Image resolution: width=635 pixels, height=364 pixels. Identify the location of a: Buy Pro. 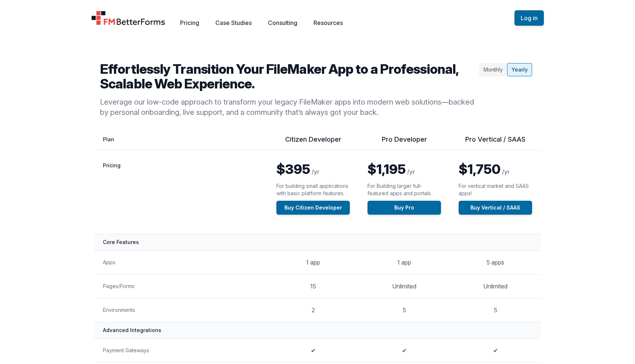
(404, 208).